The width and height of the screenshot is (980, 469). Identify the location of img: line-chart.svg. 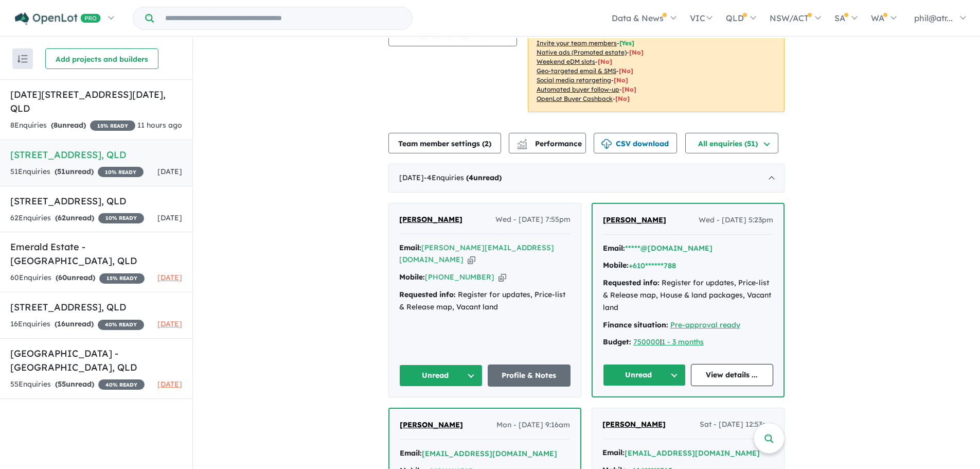
(522, 142).